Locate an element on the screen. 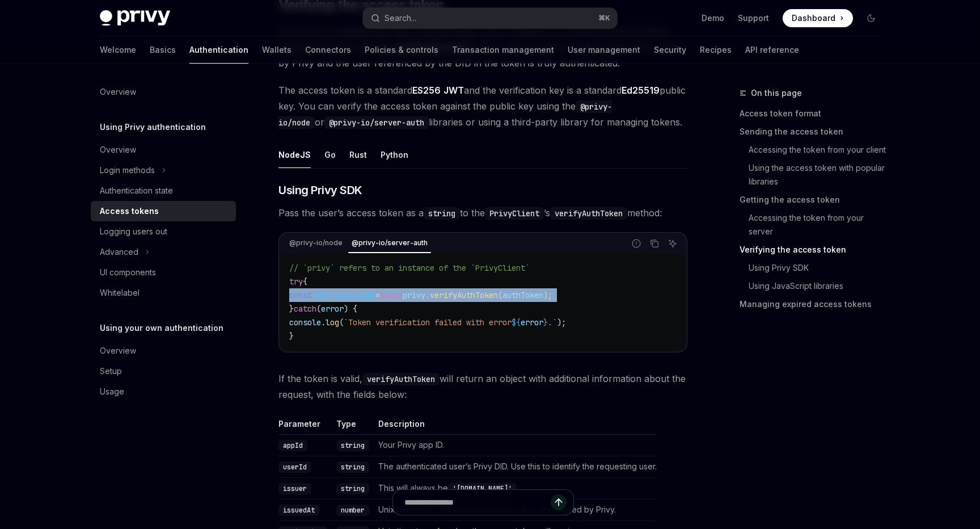 Image resolution: width=980 pixels, height=529 pixels. a: Using JavaScript libraries is located at coordinates (814, 286).